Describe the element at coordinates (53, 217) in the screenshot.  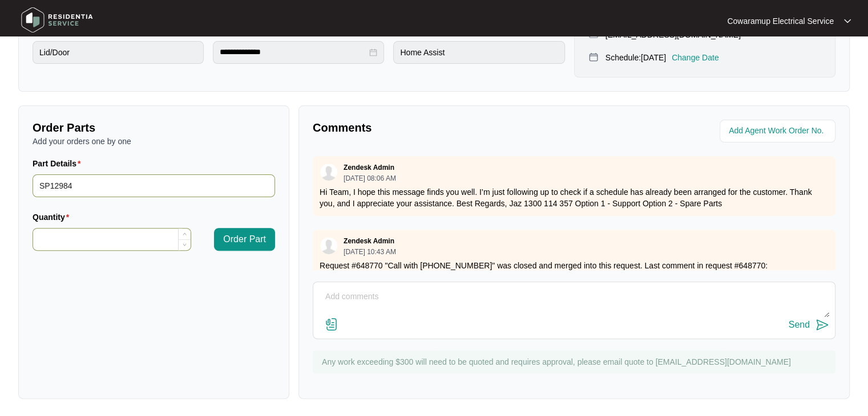
I see `label: Quantity` at that location.